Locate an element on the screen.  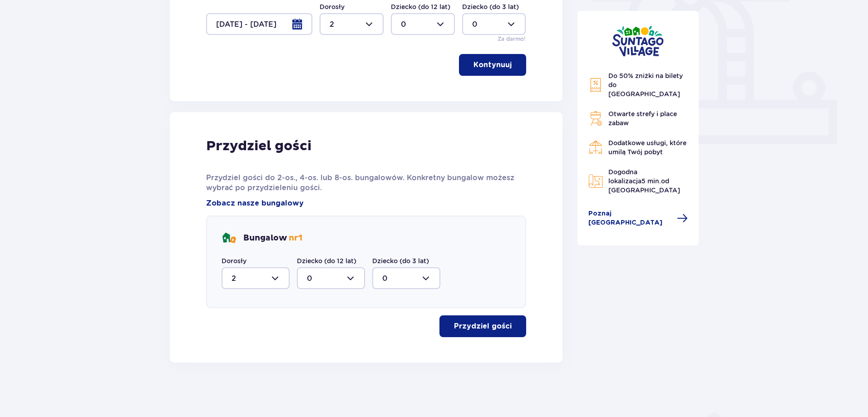
img: Grill Icon is located at coordinates (596, 119).